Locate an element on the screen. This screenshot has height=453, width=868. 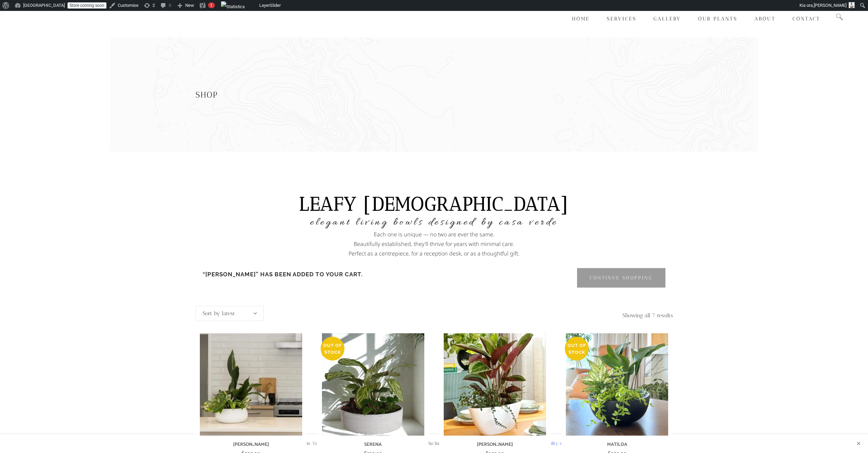
span: Home is located at coordinates (581, 19).